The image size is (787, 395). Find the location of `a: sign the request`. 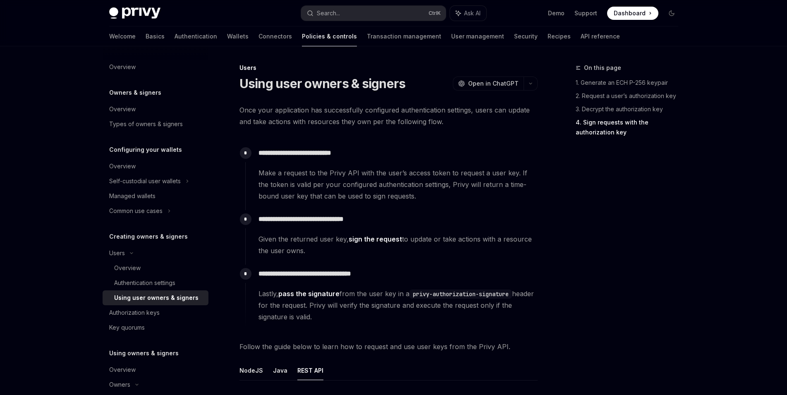

a: sign the request is located at coordinates (375, 239).